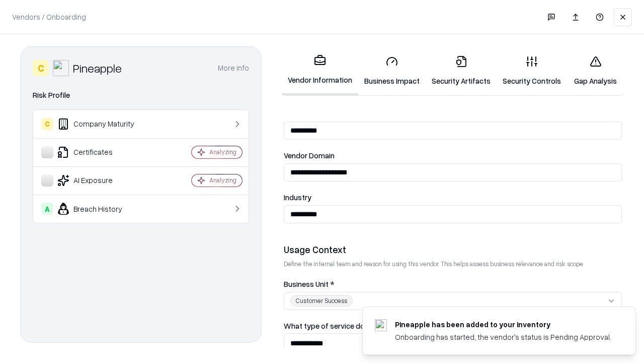 The image size is (644, 363). I want to click on div: Pineapple has been added to your inventory, so click(503, 324).